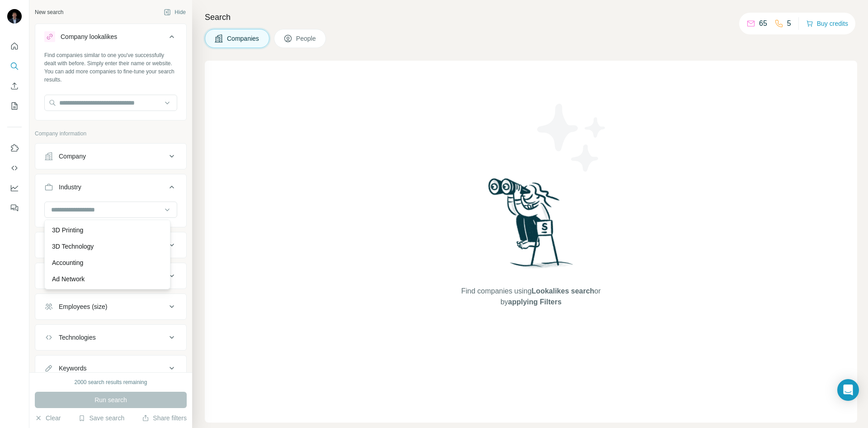 This screenshot has height=428, width=868. What do you see at coordinates (72, 246) in the screenshot?
I see `p: 3D Technology` at bounding box center [72, 246].